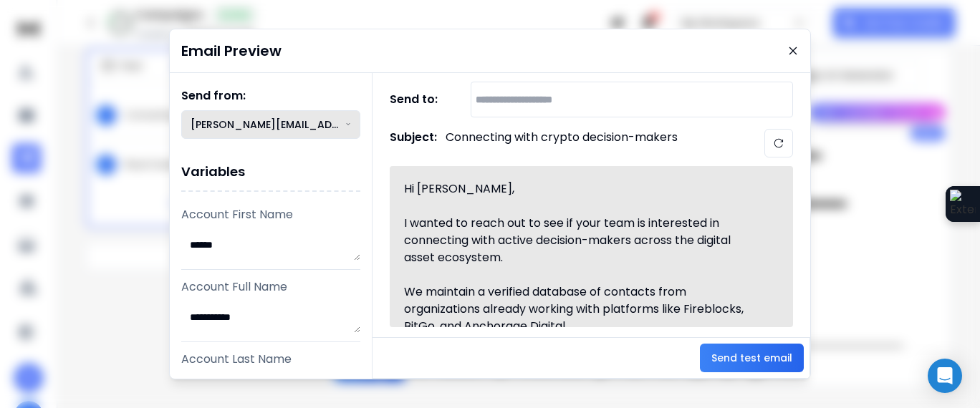 This screenshot has height=408, width=980. I want to click on h1: Variables, so click(271, 173).